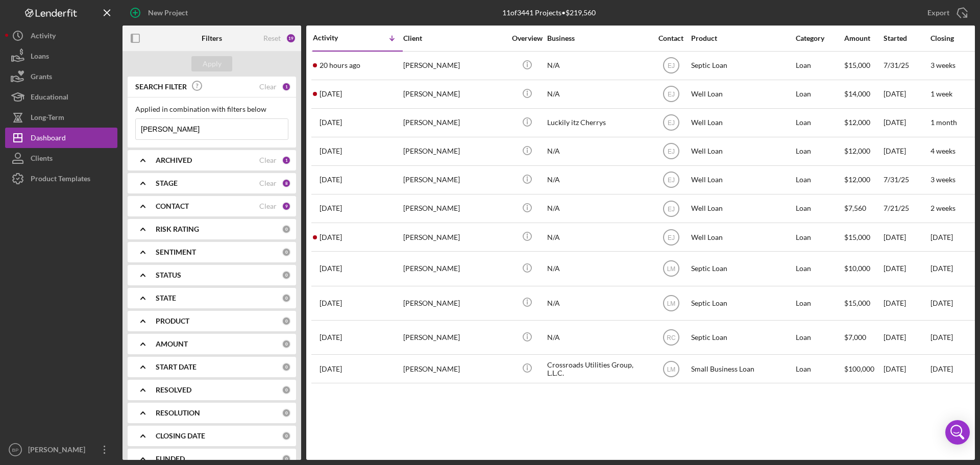 The width and height of the screenshot is (980, 465). What do you see at coordinates (61, 97) in the screenshot?
I see `a: Educational` at bounding box center [61, 97].